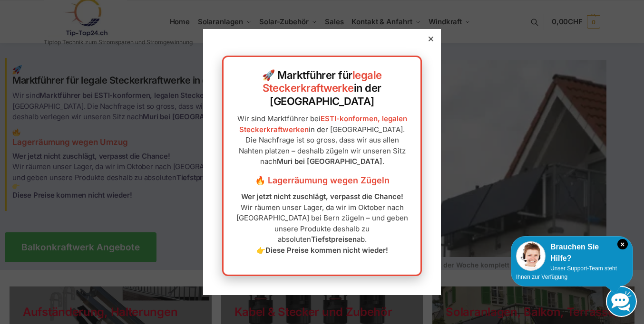 The image size is (644, 324). What do you see at coordinates (566, 273) in the screenshot?
I see `span: Unser Support-Team steht Ihnen zur Verfügung` at bounding box center [566, 273].